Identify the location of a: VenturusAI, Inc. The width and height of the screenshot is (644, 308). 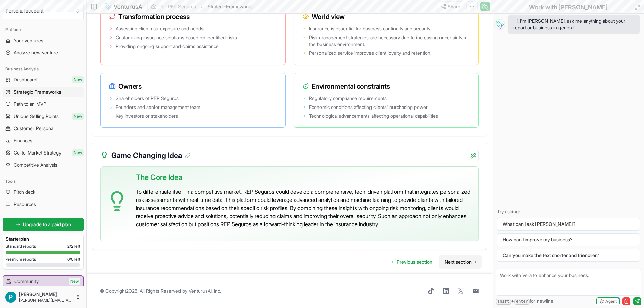
(204, 291).